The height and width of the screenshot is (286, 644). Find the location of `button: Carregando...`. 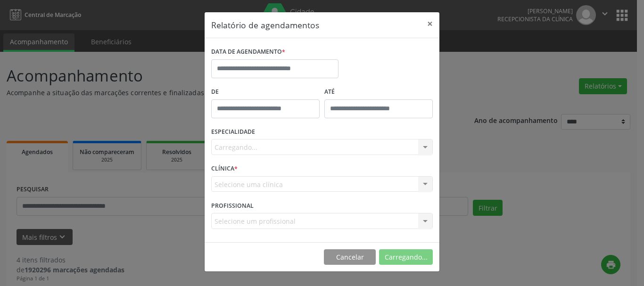

button: Carregando... is located at coordinates (406, 257).